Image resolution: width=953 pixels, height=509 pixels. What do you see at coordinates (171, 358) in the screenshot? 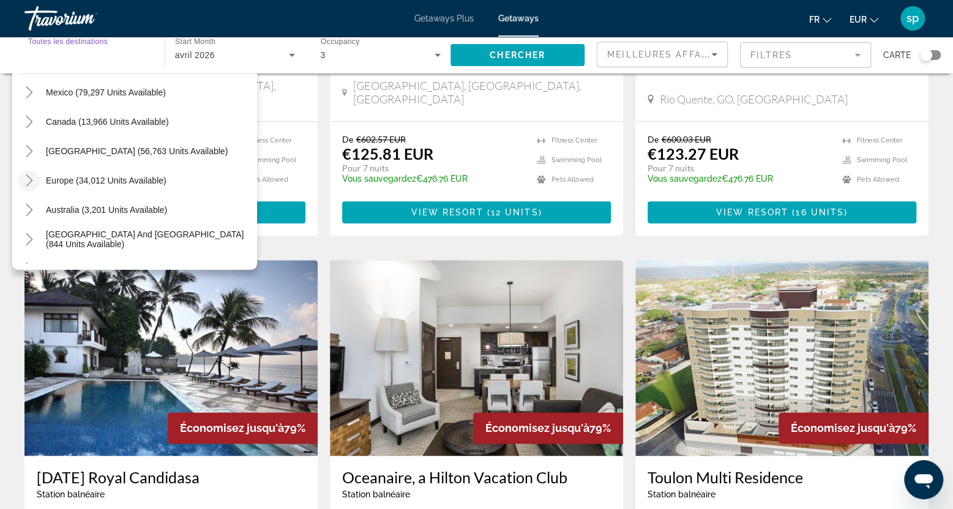
I see `img: 3968E01L.jpg` at bounding box center [171, 358].